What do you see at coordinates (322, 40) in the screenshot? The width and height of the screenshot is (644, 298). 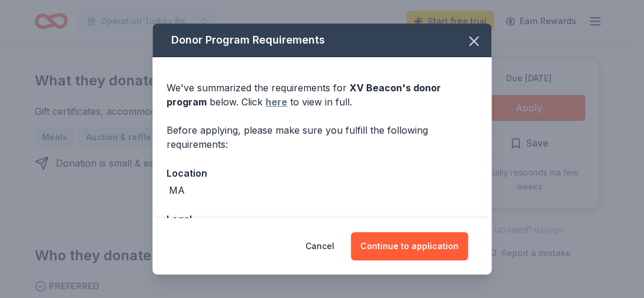 I see `div: Donor Program Requirements` at bounding box center [322, 40].